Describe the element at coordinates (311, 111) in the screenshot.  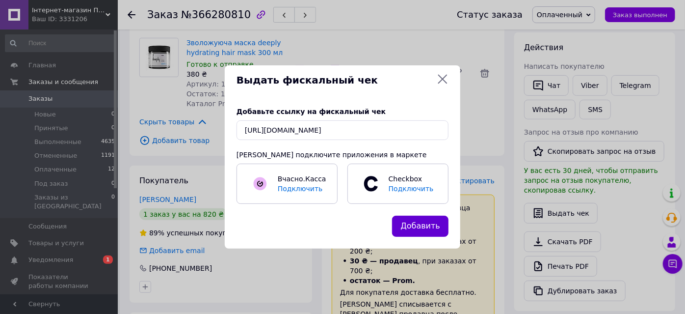
I see `span: Добавьте ссылку на фискальный чек` at that location.